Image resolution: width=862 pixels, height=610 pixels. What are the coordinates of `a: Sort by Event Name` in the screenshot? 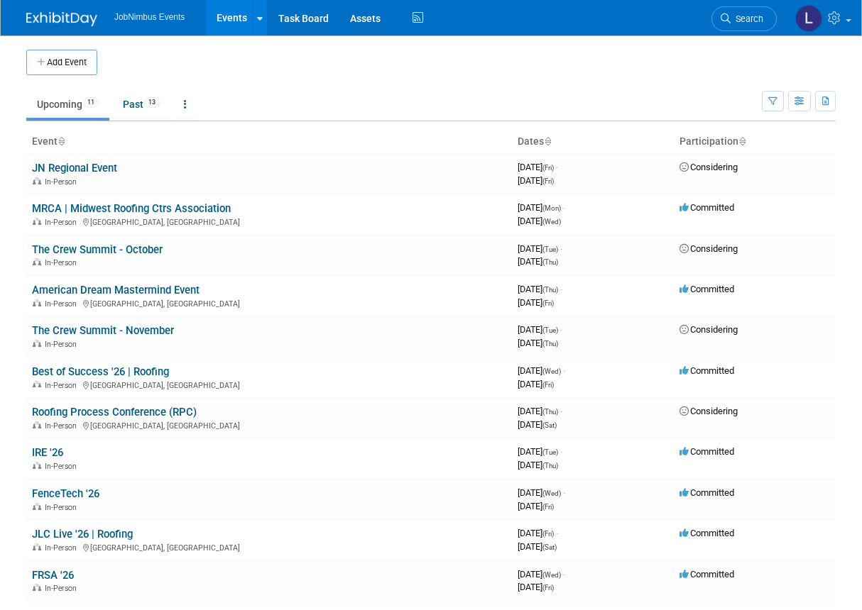 It's located at (61, 141).